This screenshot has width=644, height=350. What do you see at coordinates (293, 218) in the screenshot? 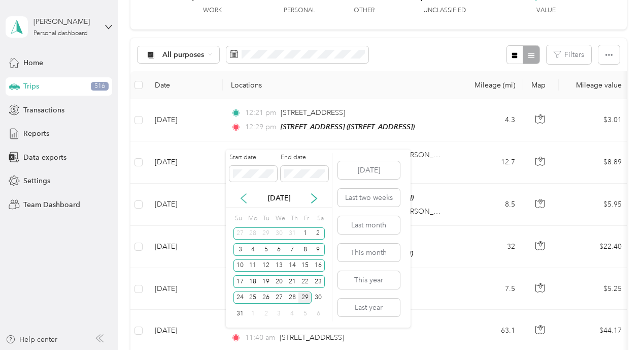
I see `div: Th` at bounding box center [293, 218].